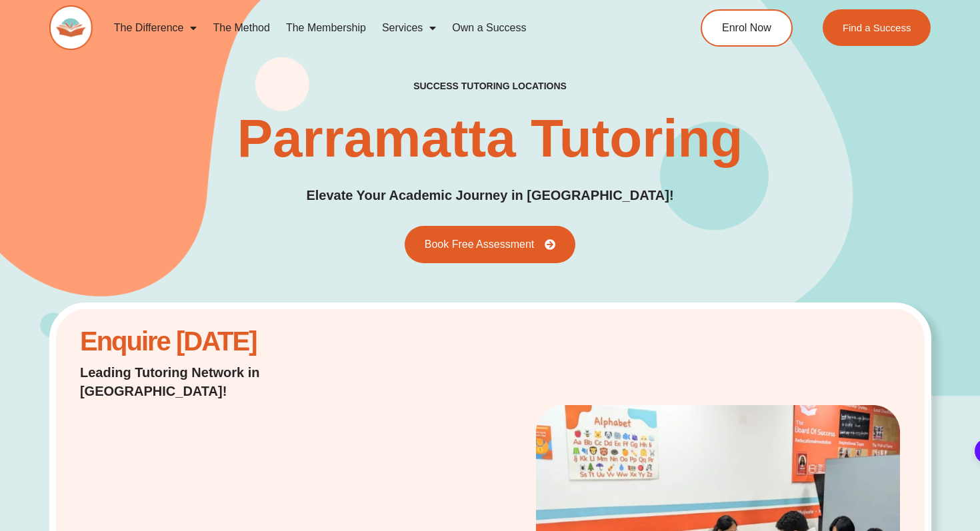 Image resolution: width=980 pixels, height=531 pixels. What do you see at coordinates (747, 28) in the screenshot?
I see `span: Enrol Now` at bounding box center [747, 28].